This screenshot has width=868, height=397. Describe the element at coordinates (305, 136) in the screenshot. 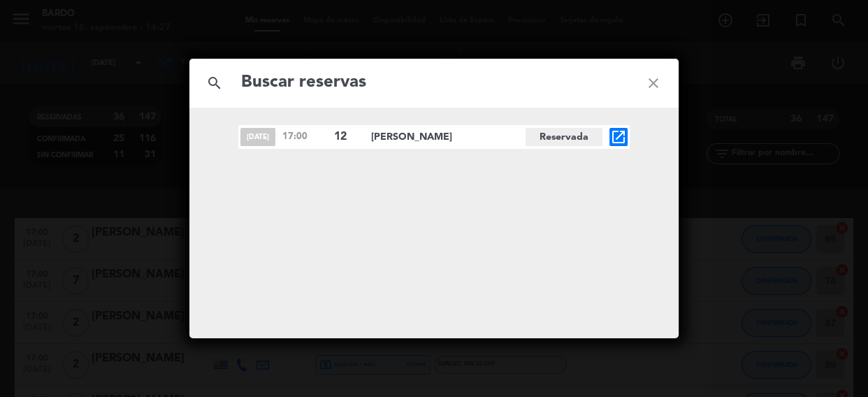

I see `span: 17:00` at that location.